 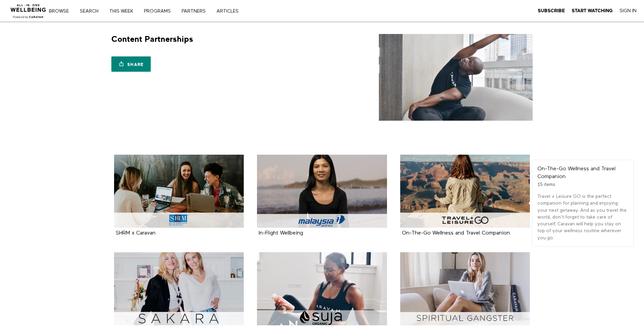 What do you see at coordinates (153, 11) in the screenshot?
I see `nav: Primary` at bounding box center [153, 11].